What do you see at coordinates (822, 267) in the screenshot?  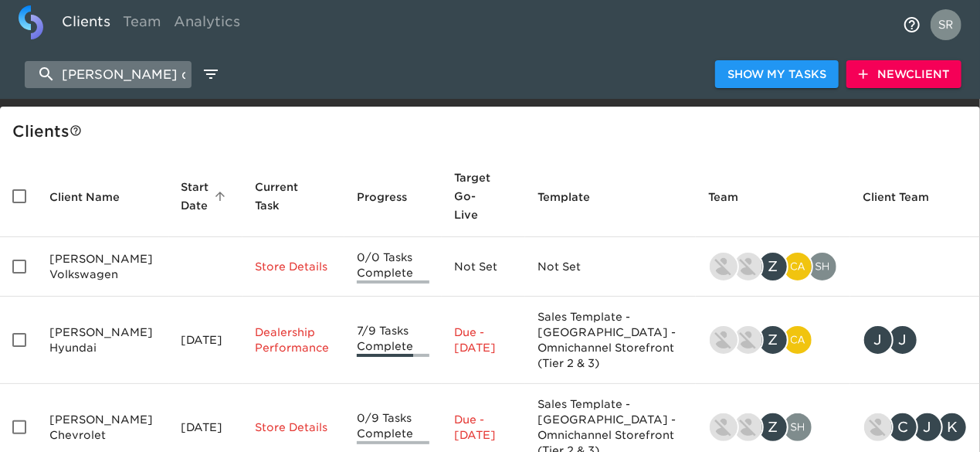 I see `img: shresta.mandala@cdk.com` at bounding box center [822, 267].